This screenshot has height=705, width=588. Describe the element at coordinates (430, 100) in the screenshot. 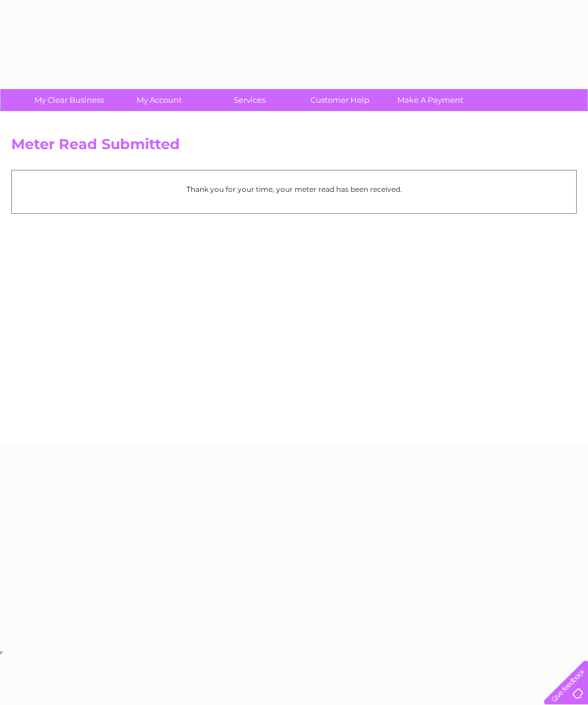

I see `a: Make A Payment` at that location.